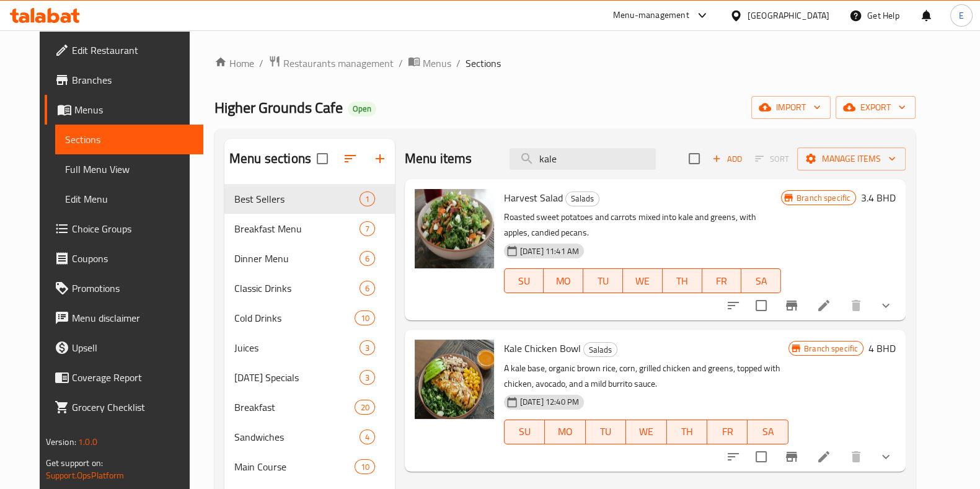 This screenshot has height=489, width=980. What do you see at coordinates (875, 107) in the screenshot?
I see `span: export` at bounding box center [875, 107].